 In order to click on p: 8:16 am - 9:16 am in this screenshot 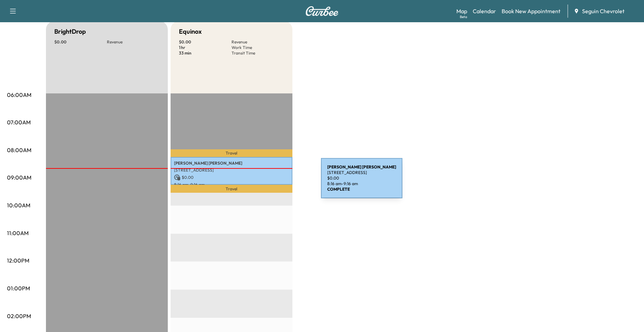, I will do `click(231, 185)`.